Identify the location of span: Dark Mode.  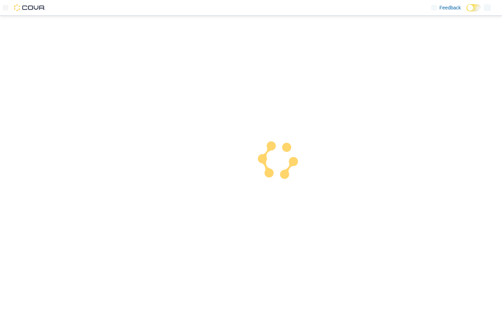
(466, 11).